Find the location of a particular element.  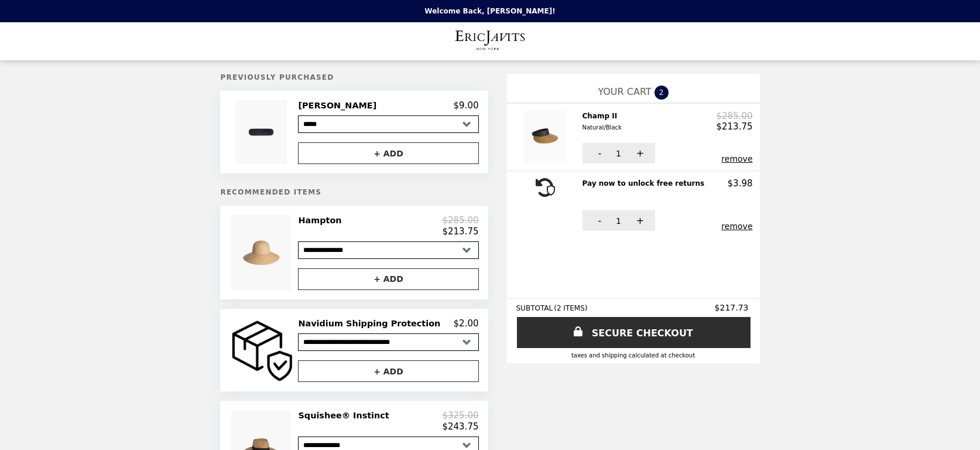

span: SUBTOTAL is located at coordinates (535, 309).